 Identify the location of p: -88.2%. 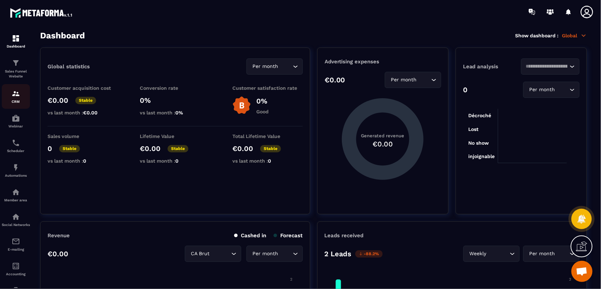
(369, 254).